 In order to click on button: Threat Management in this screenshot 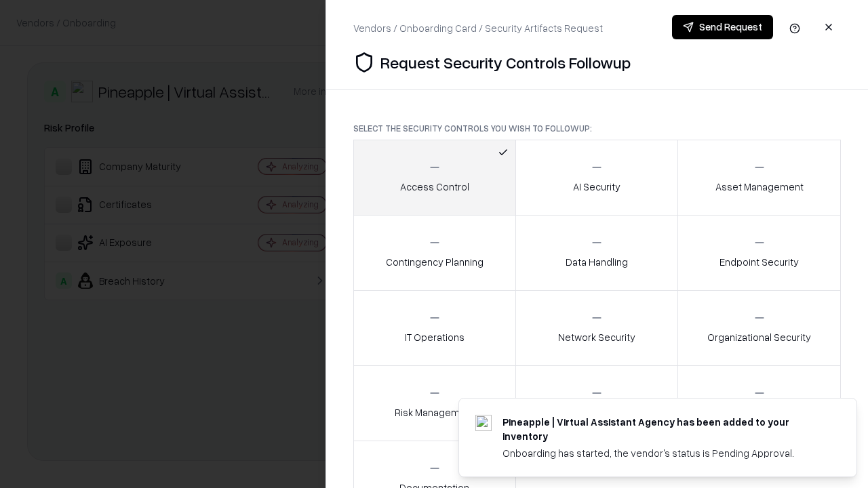, I will do `click(758, 404)`.